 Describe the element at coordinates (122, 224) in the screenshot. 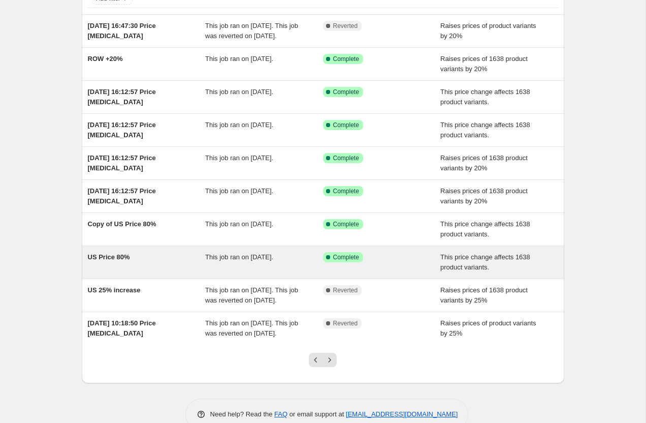

I see `span: Copy of US Price 80%` at that location.